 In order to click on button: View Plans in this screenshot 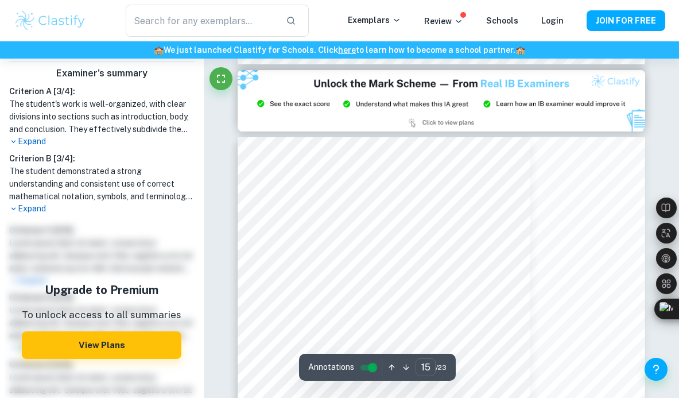, I will do `click(102, 345)`.